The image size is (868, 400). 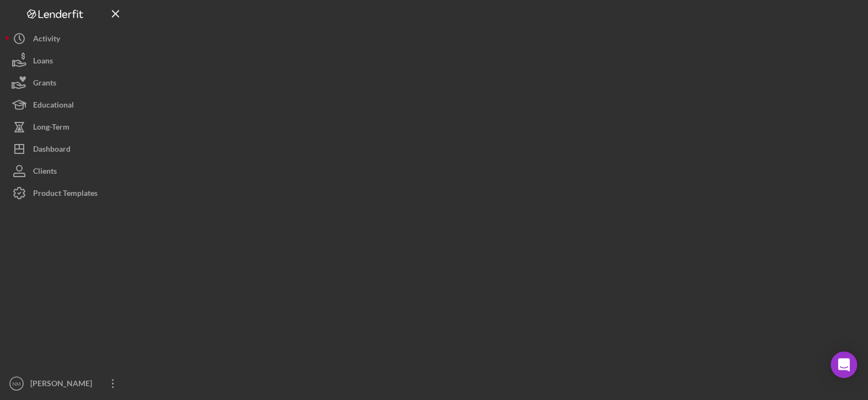 I want to click on div: Educational, so click(x=53, y=106).